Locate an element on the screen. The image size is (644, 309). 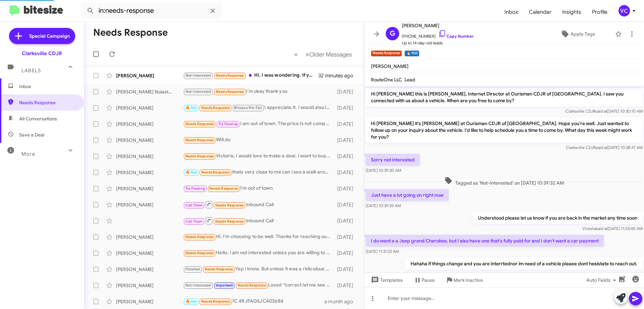
span: Insights is located at coordinates (571, 12).